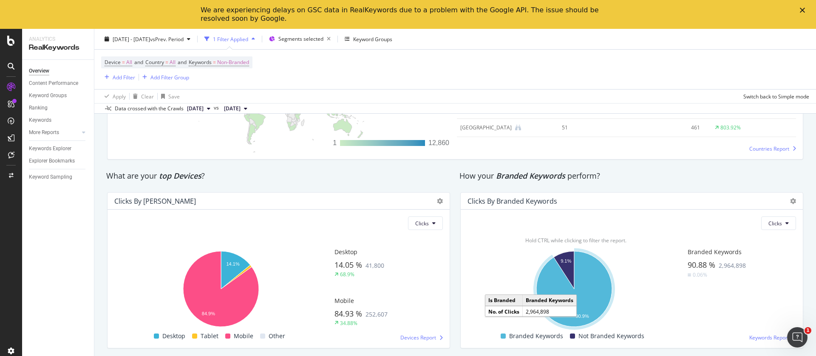  Describe the element at coordinates (611, 336) in the screenshot. I see `span: Not Branded Keywords` at that location.